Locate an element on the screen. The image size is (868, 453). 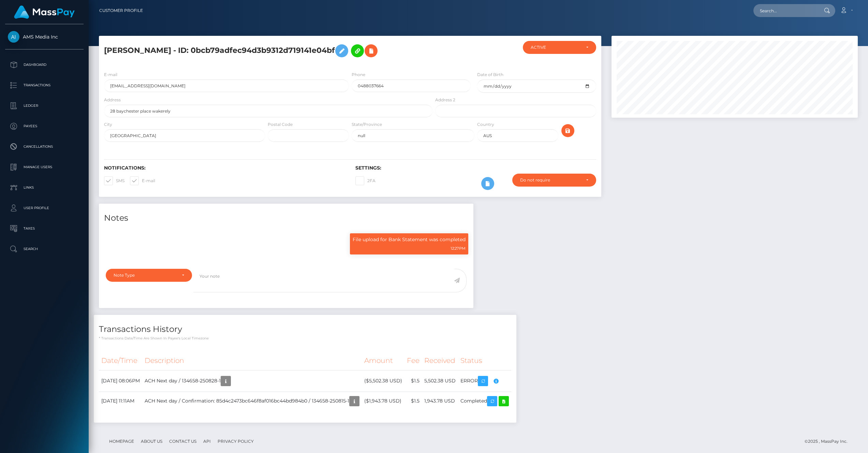
a: About Us is located at coordinates (151, 441).